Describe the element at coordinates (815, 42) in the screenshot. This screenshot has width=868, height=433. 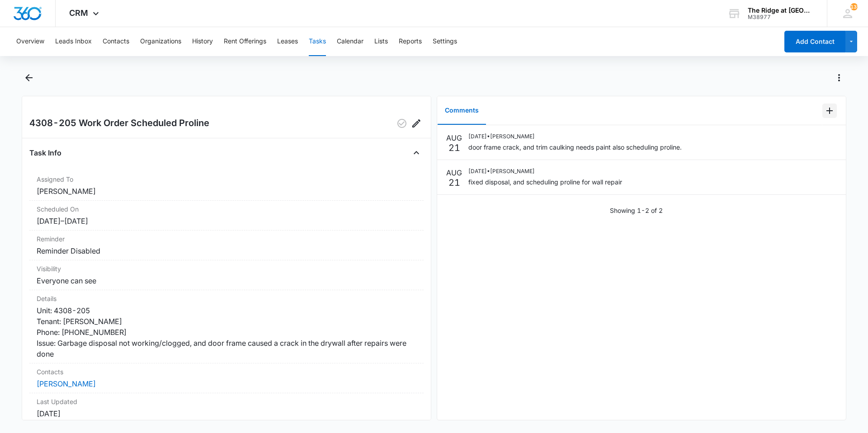
I see `button: Add Contact` at that location.